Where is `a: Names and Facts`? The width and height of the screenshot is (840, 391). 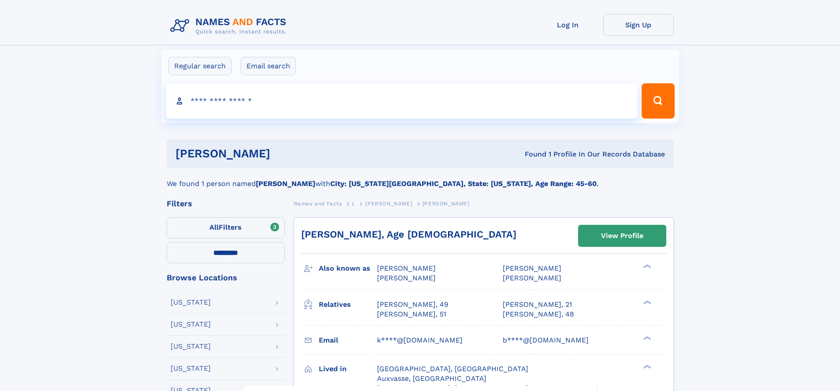 a: Names and Facts is located at coordinates (318, 203).